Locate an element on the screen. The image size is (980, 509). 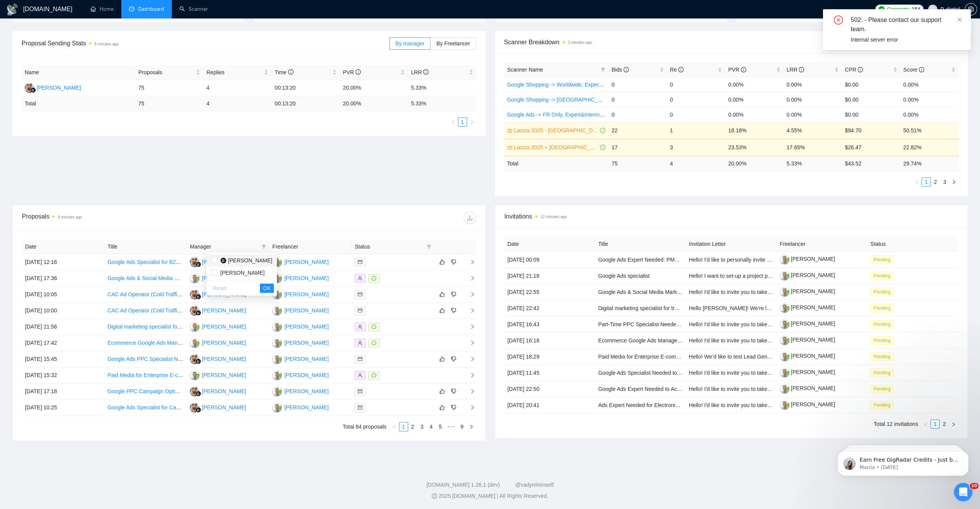
a: Digital marketing specialist for travel agency is located at coordinates (160, 327).